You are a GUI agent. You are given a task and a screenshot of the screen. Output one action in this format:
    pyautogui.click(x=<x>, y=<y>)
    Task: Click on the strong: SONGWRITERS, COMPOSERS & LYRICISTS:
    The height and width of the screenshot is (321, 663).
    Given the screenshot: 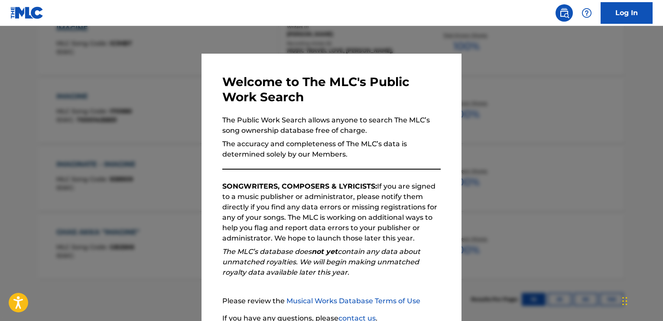 What is the action you would take?
    pyautogui.click(x=299, y=186)
    